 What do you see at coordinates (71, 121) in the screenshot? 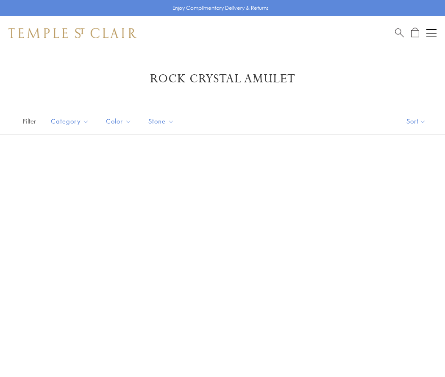
I see `span: Category` at bounding box center [71, 121].